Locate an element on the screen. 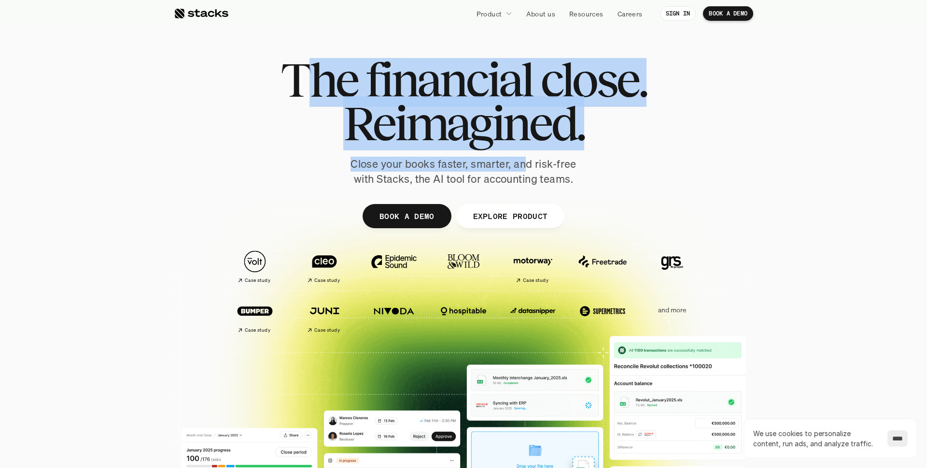 The height and width of the screenshot is (468, 927). span: Reimagined. is located at coordinates (464, 123).